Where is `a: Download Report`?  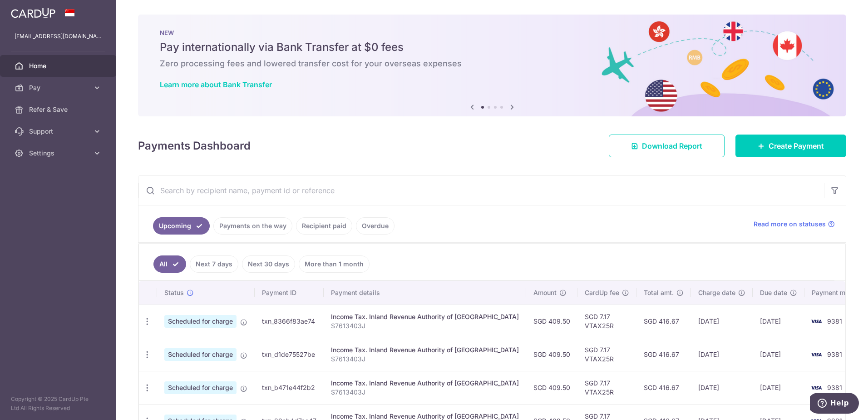 a: Download Report is located at coordinates (666, 146).